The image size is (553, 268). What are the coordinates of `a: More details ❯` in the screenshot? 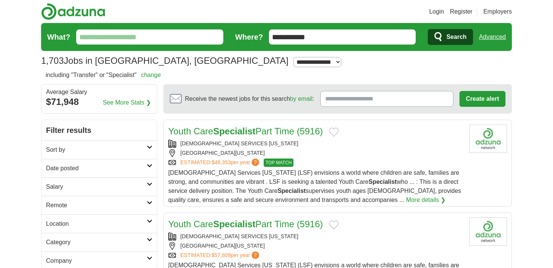 It's located at (426, 200).